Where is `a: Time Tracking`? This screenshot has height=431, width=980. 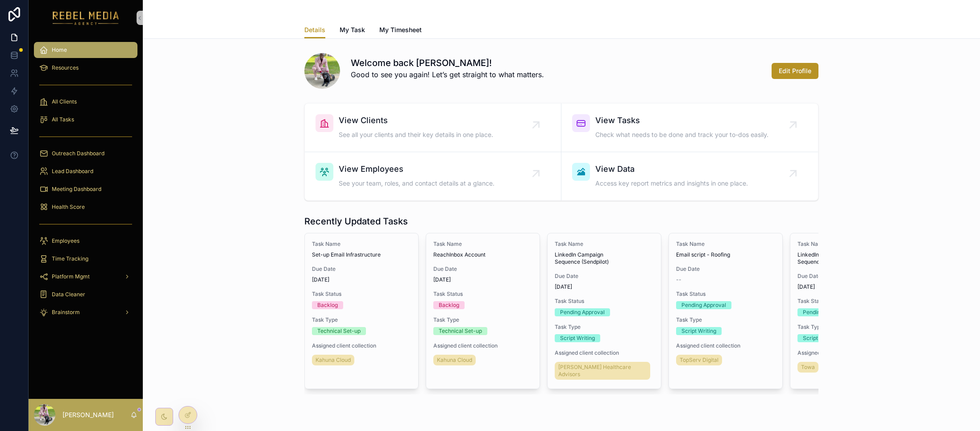 a: Time Tracking is located at coordinates (85, 259).